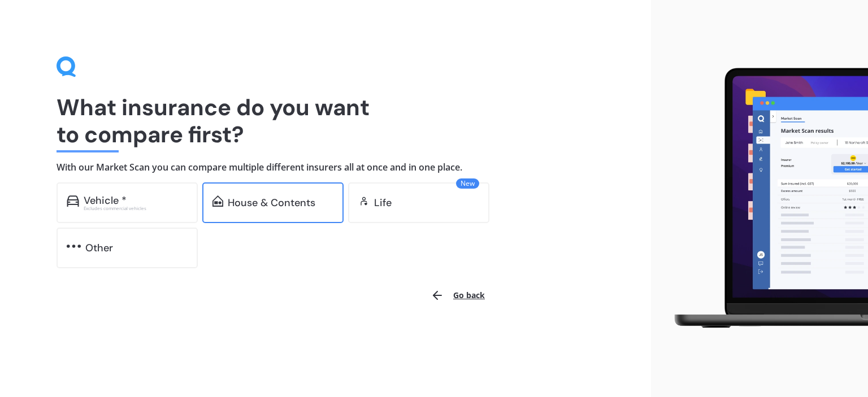  I want to click on button: Go back, so click(458, 295).